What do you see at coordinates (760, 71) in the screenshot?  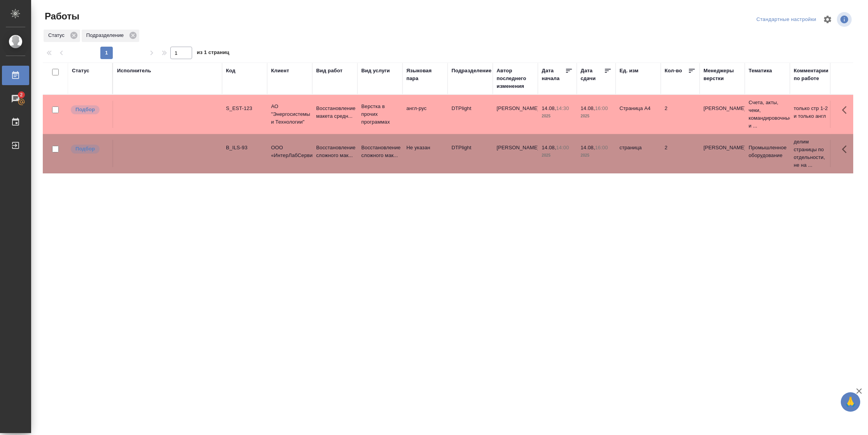 I see `div: Тематика` at bounding box center [760, 71].